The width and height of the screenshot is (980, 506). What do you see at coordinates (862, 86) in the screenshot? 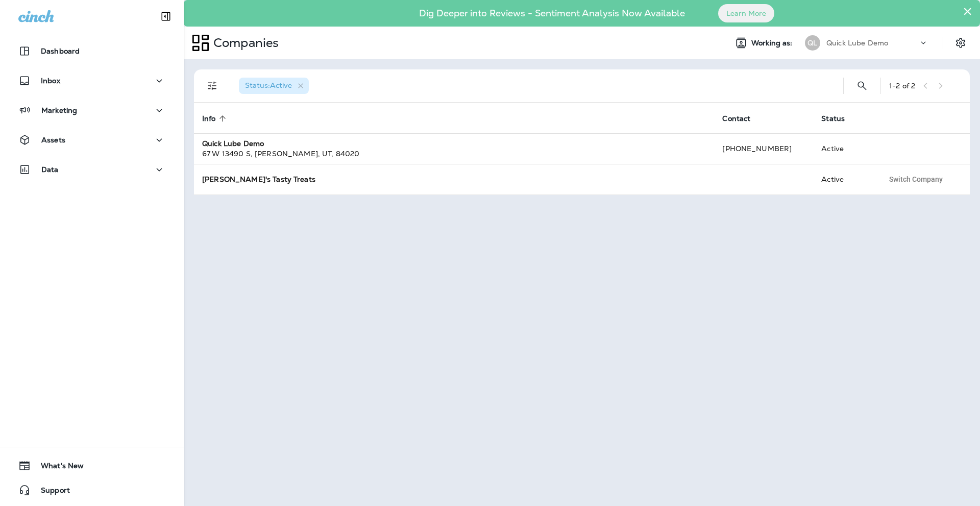
I see `button: Search Companies` at bounding box center [862, 86].